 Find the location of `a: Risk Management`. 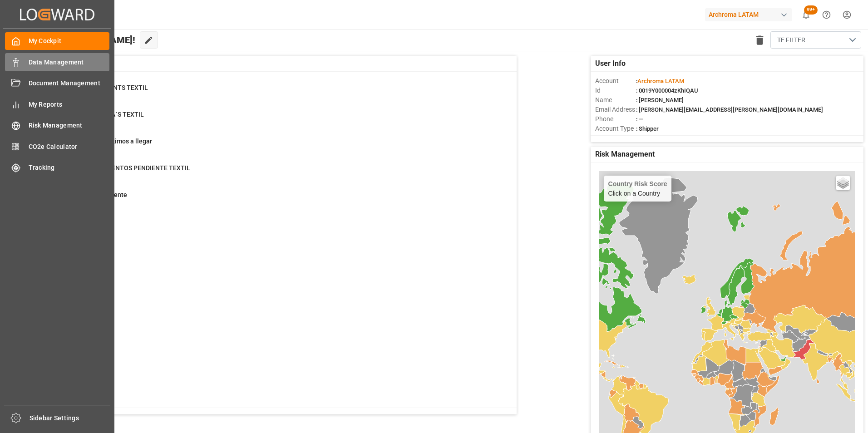

a: Risk Management is located at coordinates (57, 125).